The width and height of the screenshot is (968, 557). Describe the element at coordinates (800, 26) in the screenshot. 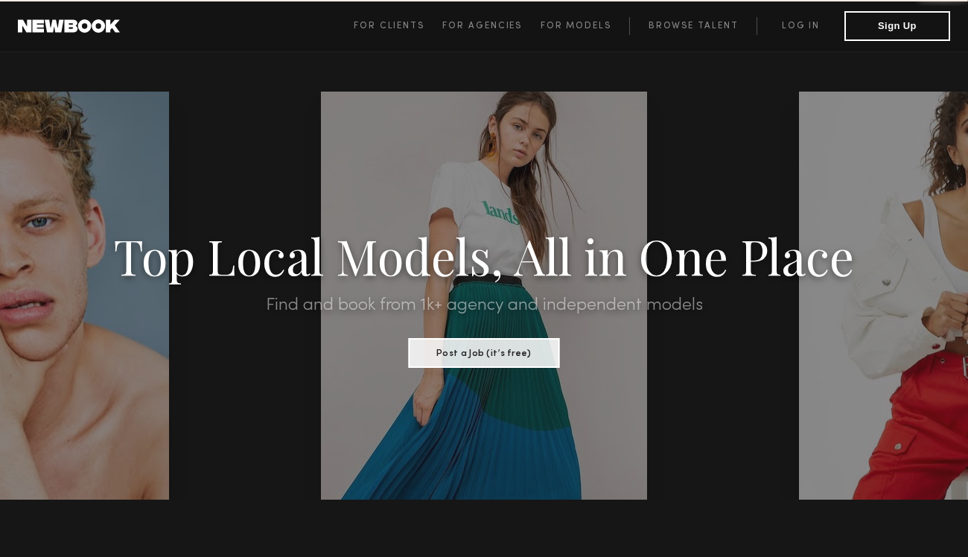

I see `a: Log in` at that location.